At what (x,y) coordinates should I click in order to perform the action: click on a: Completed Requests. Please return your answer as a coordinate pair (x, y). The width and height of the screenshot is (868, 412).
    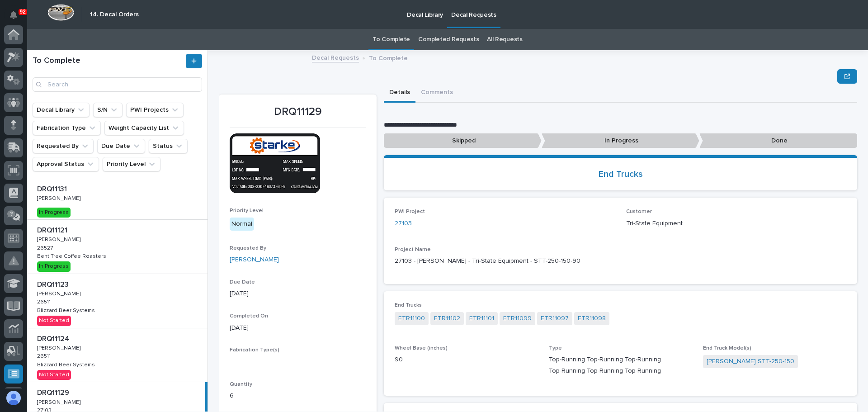
    Looking at the image, I should click on (449, 39).